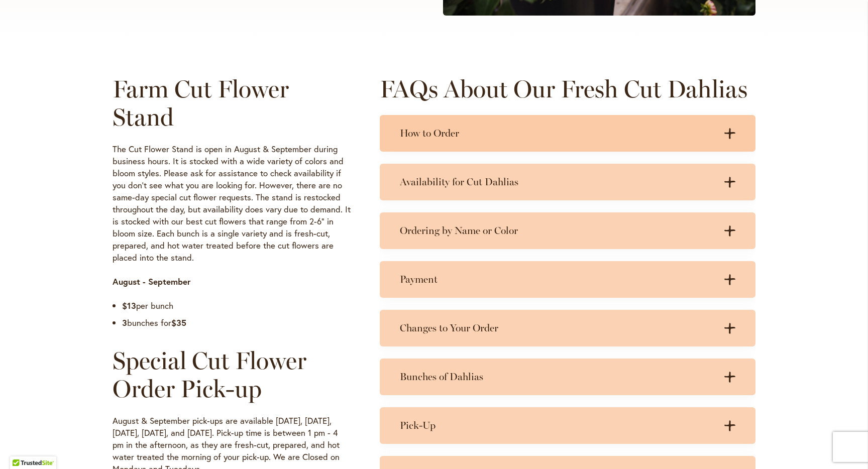 This screenshot has width=868, height=469. What do you see at coordinates (557, 328) in the screenshot?
I see `h3: Changes to Your Order` at bounding box center [557, 328].